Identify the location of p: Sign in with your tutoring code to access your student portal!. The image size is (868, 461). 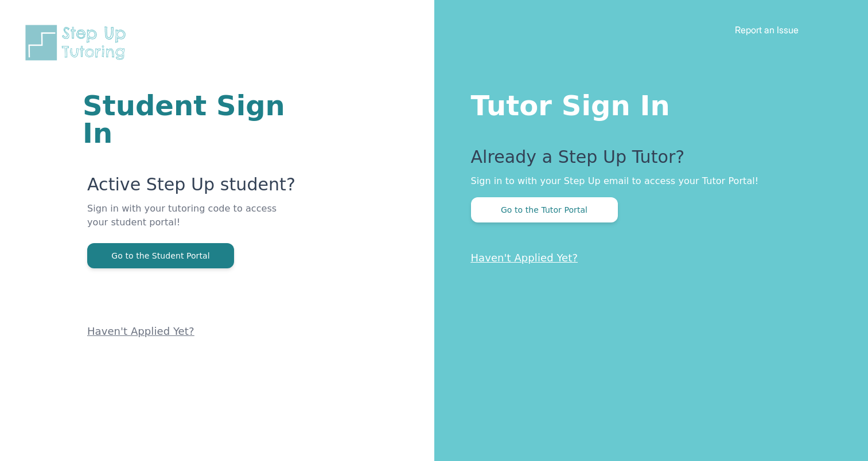
(192, 223).